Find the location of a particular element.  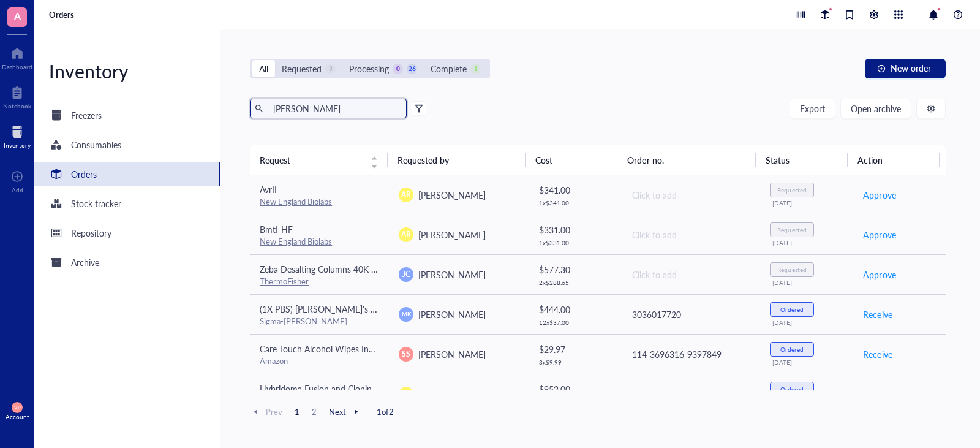

div: Stock tracker is located at coordinates (96, 204).